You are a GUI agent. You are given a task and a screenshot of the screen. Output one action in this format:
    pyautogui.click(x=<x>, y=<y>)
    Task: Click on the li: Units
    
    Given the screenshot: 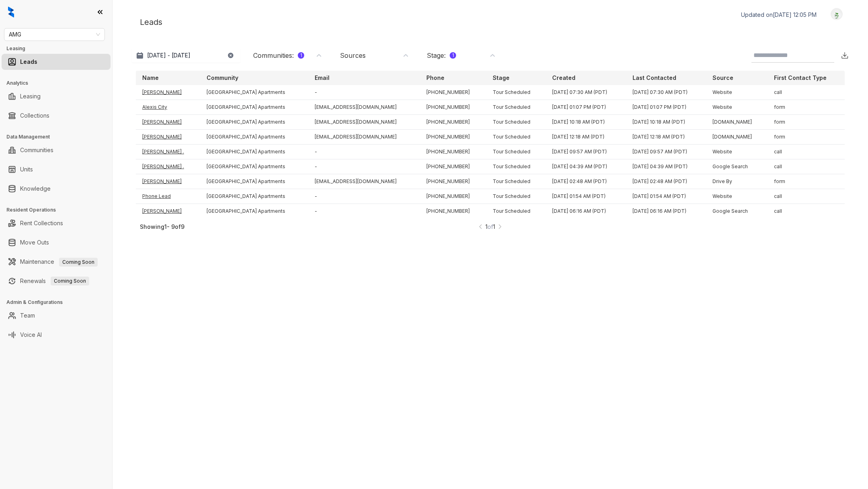 What is the action you would take?
    pyautogui.click(x=56, y=169)
    